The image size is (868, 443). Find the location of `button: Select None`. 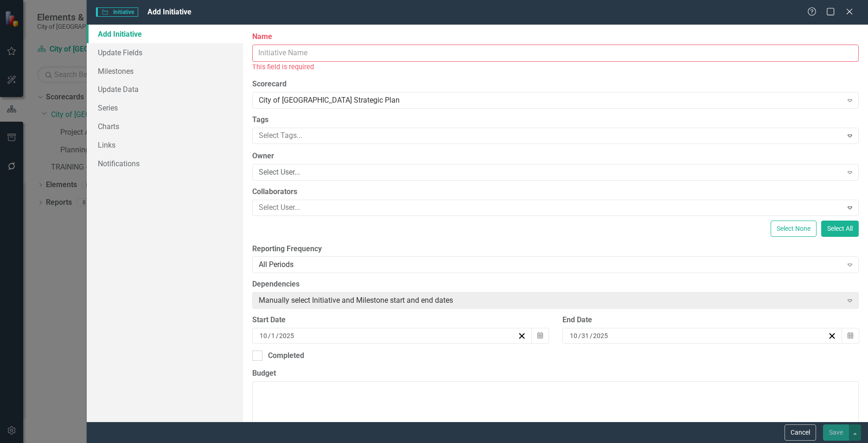

button: Select None is located at coordinates (794, 228).